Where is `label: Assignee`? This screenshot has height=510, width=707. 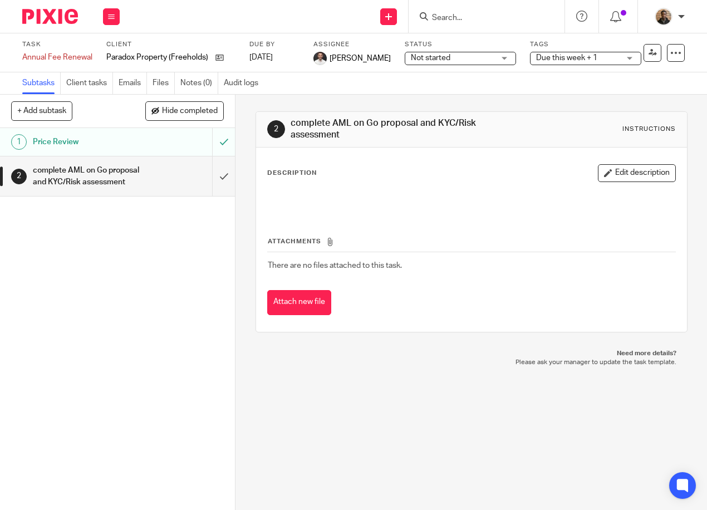 label: Assignee is located at coordinates (352, 45).